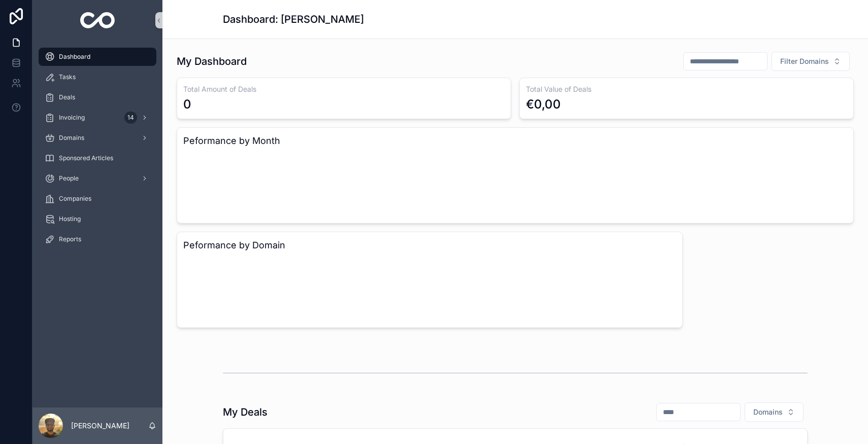  I want to click on span: Invoicing, so click(72, 118).